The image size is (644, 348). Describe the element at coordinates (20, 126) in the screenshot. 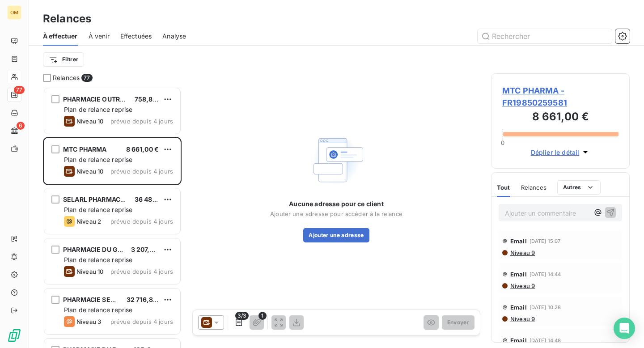

I see `span: 6` at that location.